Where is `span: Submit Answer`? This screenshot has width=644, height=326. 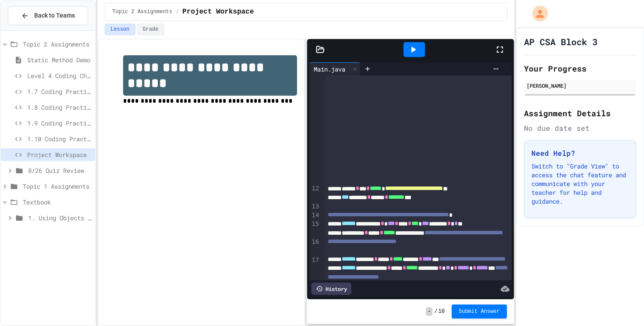
span: Submit Answer is located at coordinates (479, 311).